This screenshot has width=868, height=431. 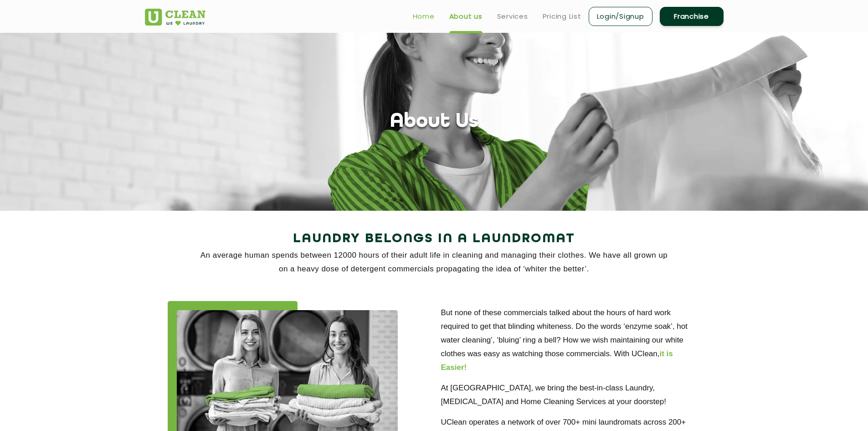 What do you see at coordinates (571, 340) in the screenshot?
I see `p: But none of these commercials talked about the hours of hard work required to get that blinding w...` at bounding box center [571, 340].